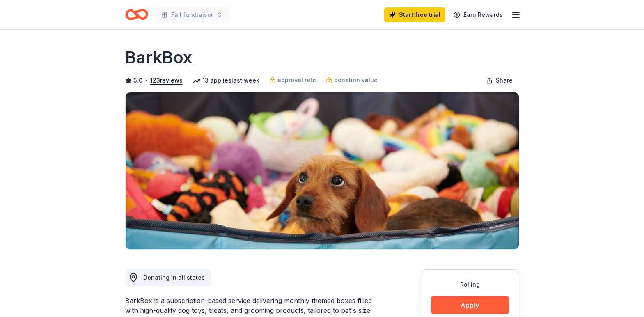 The height and width of the screenshot is (317, 644). I want to click on span: Share, so click(504, 80).